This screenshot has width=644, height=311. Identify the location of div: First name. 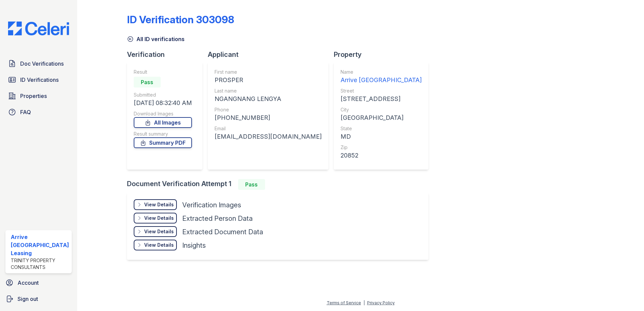
(268, 72).